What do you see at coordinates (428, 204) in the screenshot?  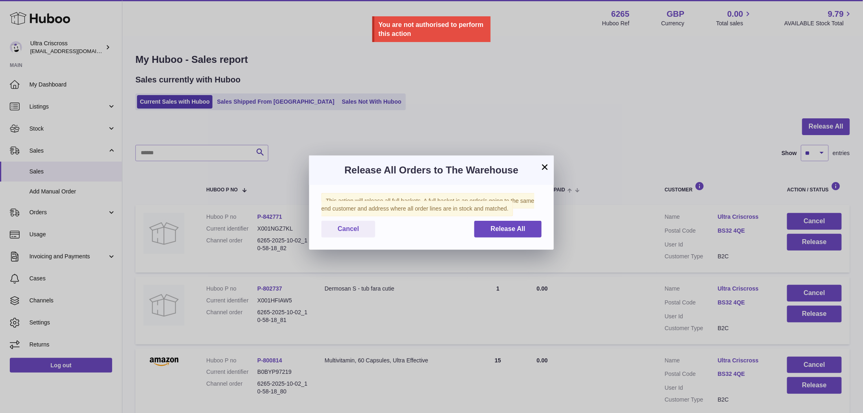 I see `span: This action will release all full baskets. A full basket is an order/s going to the same end cust...` at bounding box center [428, 204].